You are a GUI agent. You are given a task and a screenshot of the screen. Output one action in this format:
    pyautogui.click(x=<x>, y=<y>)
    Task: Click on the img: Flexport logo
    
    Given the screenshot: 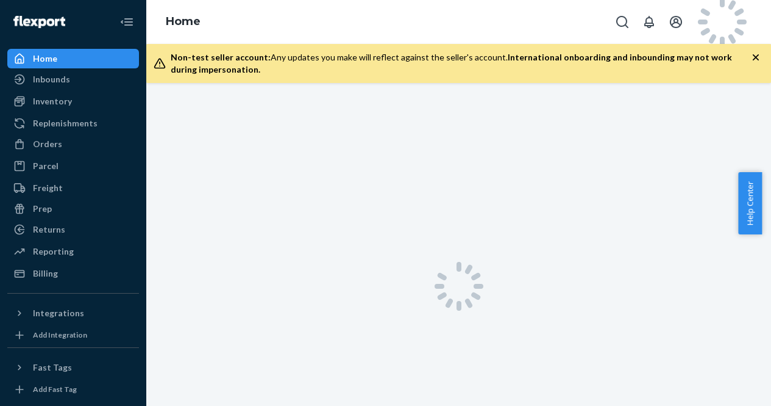 What is the action you would take?
    pyautogui.click(x=39, y=22)
    